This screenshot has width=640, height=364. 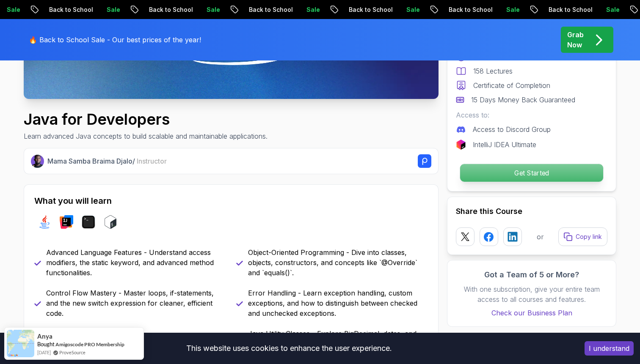 What do you see at coordinates (89, 222) in the screenshot?
I see `img: terminal logo` at bounding box center [89, 222].